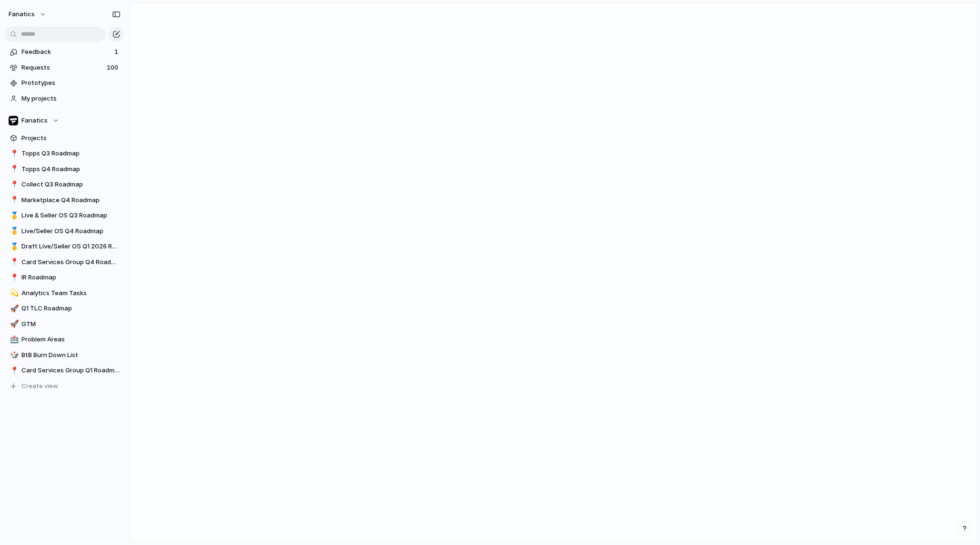 Image resolution: width=980 pixels, height=545 pixels. What do you see at coordinates (64, 99) in the screenshot?
I see `a: My projects` at bounding box center [64, 99].